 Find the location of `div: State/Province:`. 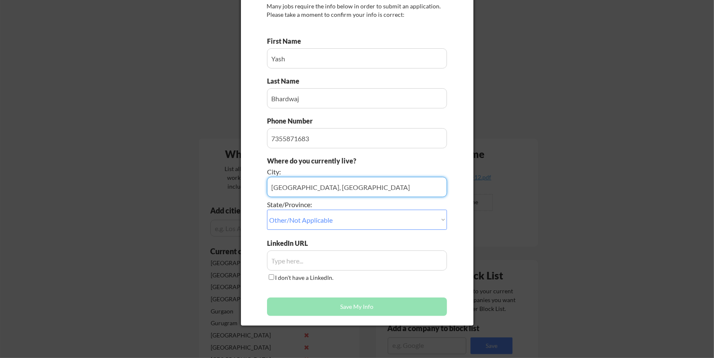

div: State/Province: is located at coordinates (333, 205).